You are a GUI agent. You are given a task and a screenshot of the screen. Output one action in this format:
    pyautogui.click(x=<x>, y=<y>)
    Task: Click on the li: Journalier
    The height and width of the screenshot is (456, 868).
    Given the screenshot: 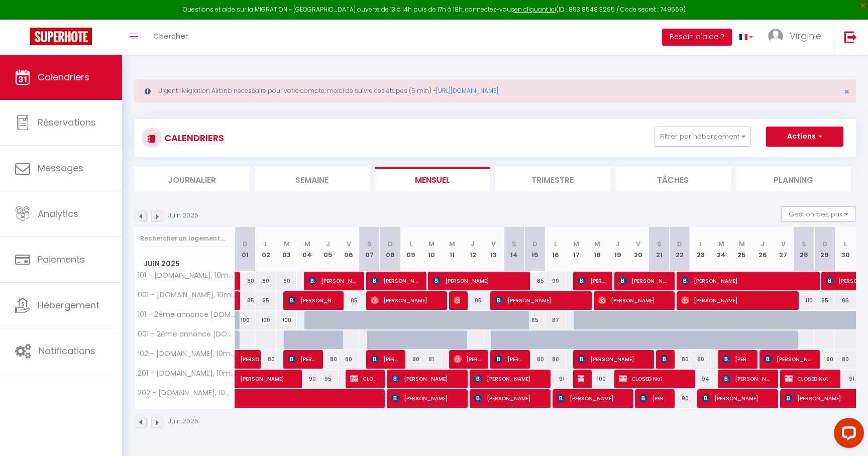 What is the action you would take?
    pyautogui.click(x=192, y=179)
    